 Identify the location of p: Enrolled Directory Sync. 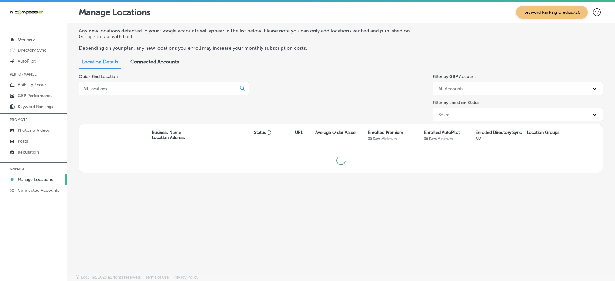
(500, 135).